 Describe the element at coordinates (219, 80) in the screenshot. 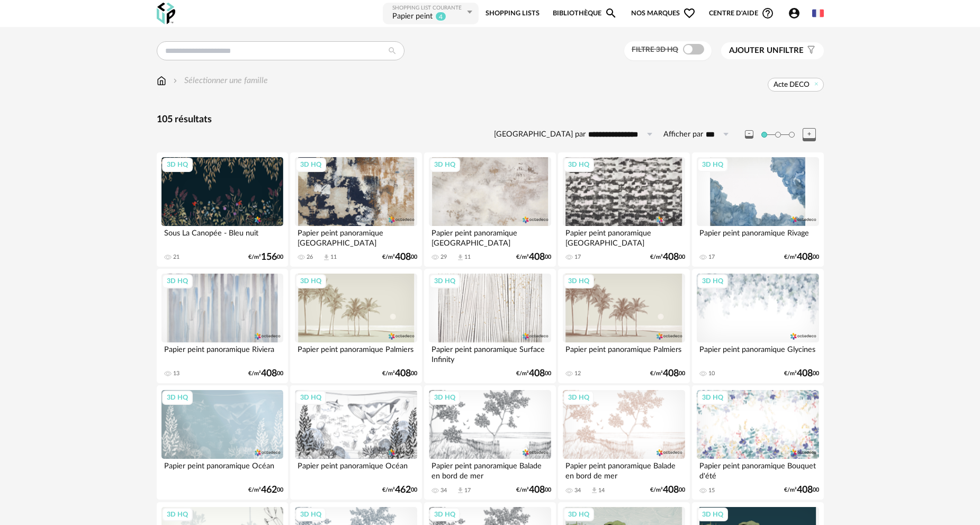

I see `div: Sélectionner une famille` at that location.